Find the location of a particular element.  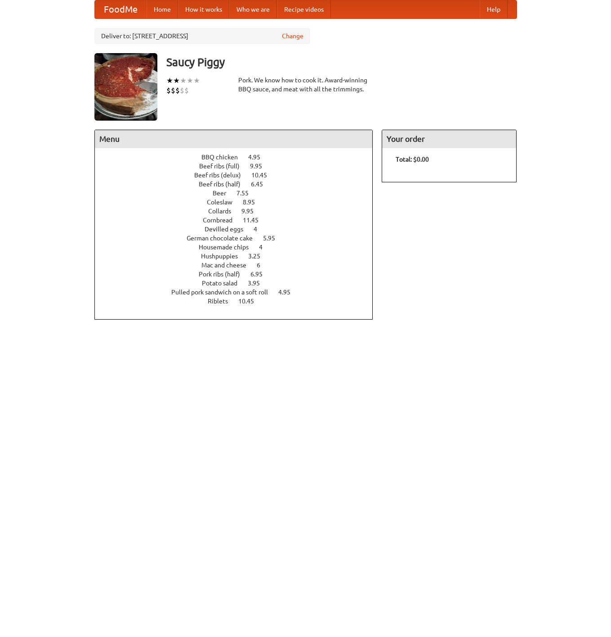

span: 5.95 is located at coordinates (274, 238).